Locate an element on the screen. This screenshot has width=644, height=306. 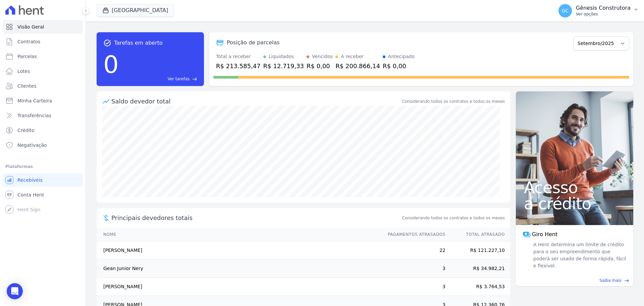
span: Visão Geral is located at coordinates (31, 27).